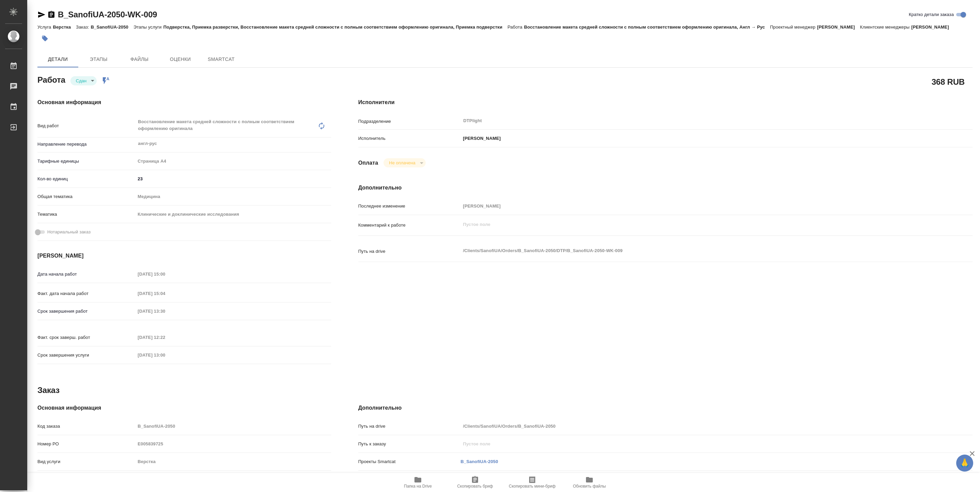 The height and width of the screenshot is (492, 980). What do you see at coordinates (233, 178) in the screenshot?
I see `input: ✎ Введи что-нибудь` at bounding box center [233, 178].